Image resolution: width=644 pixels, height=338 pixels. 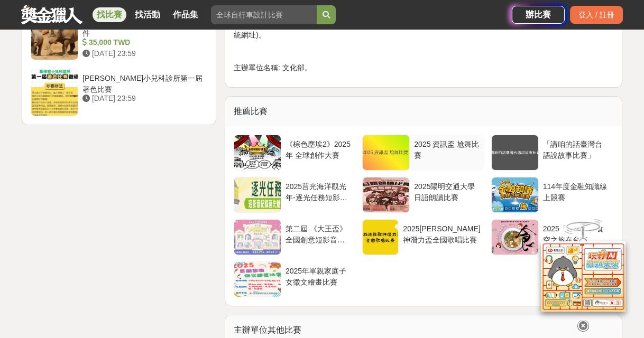 I want to click on div: 「講咱的話臺灣台語說故事比賽」, so click(x=575, y=149).